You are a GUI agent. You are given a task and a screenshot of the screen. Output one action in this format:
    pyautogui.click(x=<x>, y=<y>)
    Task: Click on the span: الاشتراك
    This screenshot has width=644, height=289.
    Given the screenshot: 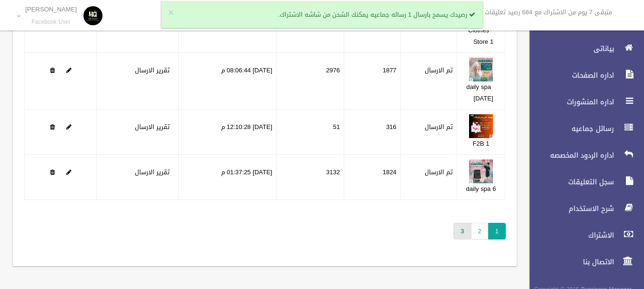 What is the action you would take?
    pyautogui.click(x=569, y=235)
    